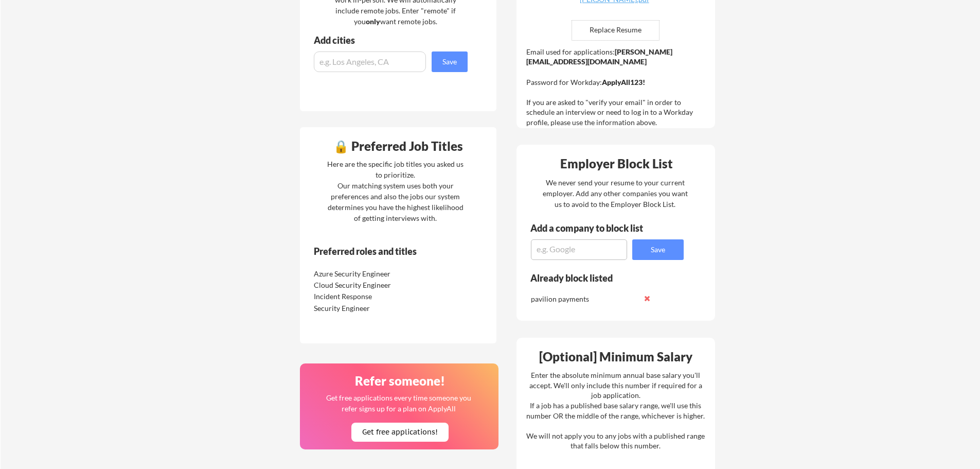 The height and width of the screenshot is (469, 980). What do you see at coordinates (398, 403) in the screenshot?
I see `div: Get free applications every time someone you refer signs up for a plan on ApplyAll` at bounding box center [398, 403].